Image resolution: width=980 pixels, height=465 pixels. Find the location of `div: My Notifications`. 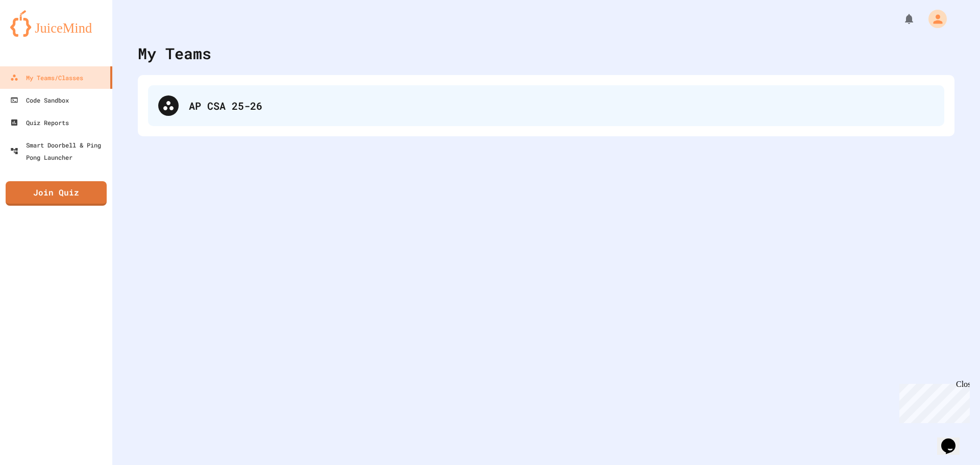

div: My Notifications is located at coordinates (901, 19).